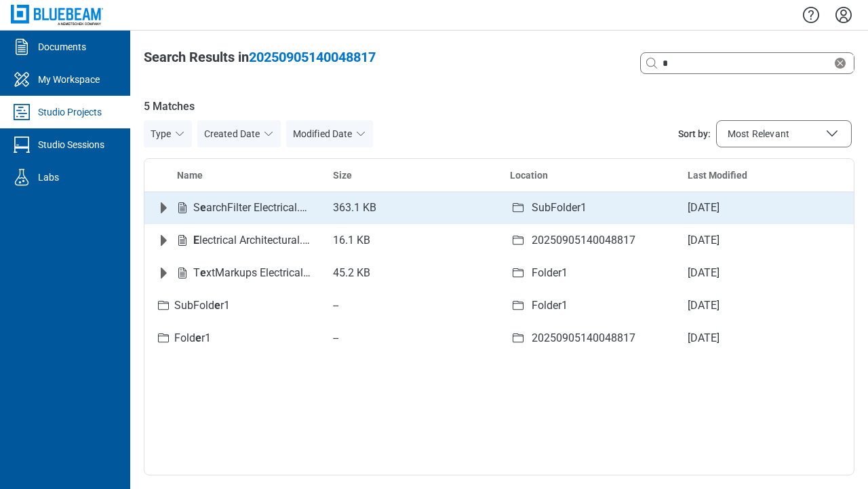  I want to click on button: Created Date, so click(239, 134).